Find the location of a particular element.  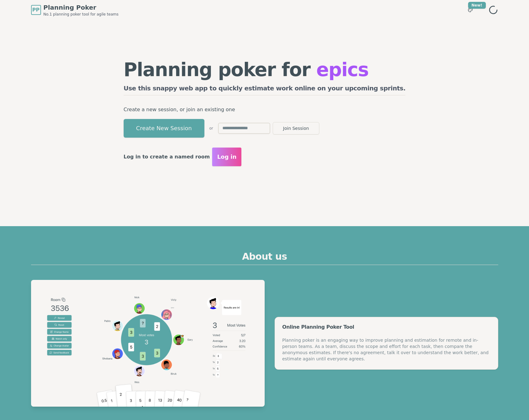

span: No.1 planning poker tool for agile teams is located at coordinates (81, 14).